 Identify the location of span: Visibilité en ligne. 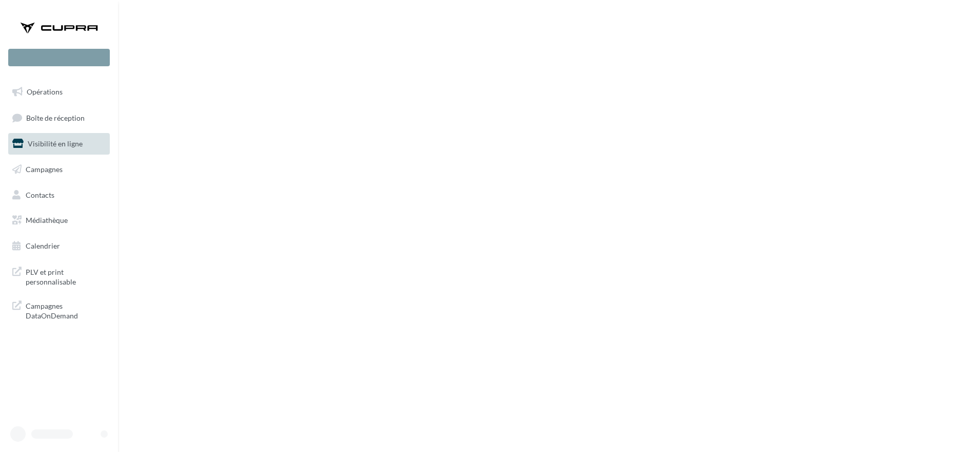
(55, 143).